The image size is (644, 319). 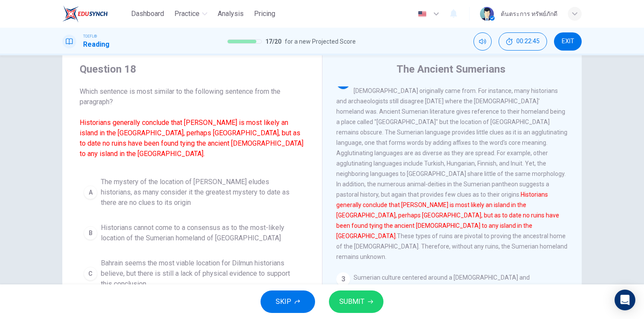 I want to click on button: Pricing, so click(x=265, y=14).